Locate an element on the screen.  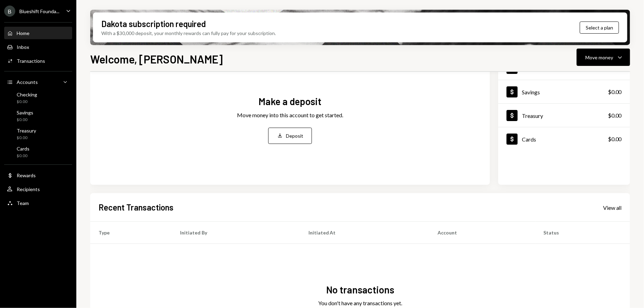
h2: Recent Transactions is located at coordinates (136, 207).